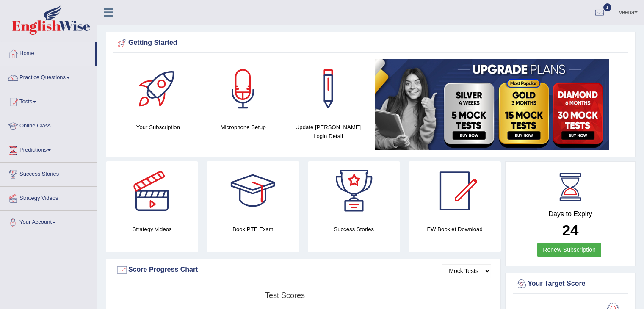 Image resolution: width=644 pixels, height=309 pixels. Describe the element at coordinates (49, 101) in the screenshot. I see `a: Tests` at that location.